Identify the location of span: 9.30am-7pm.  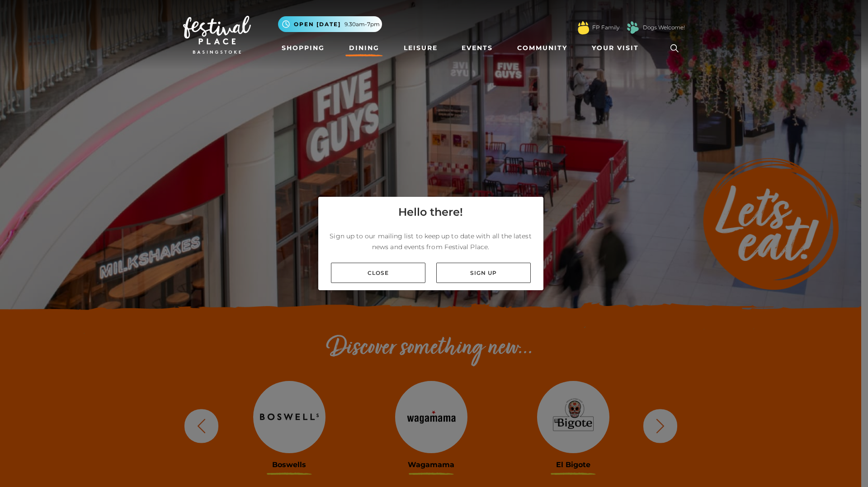
(362, 24).